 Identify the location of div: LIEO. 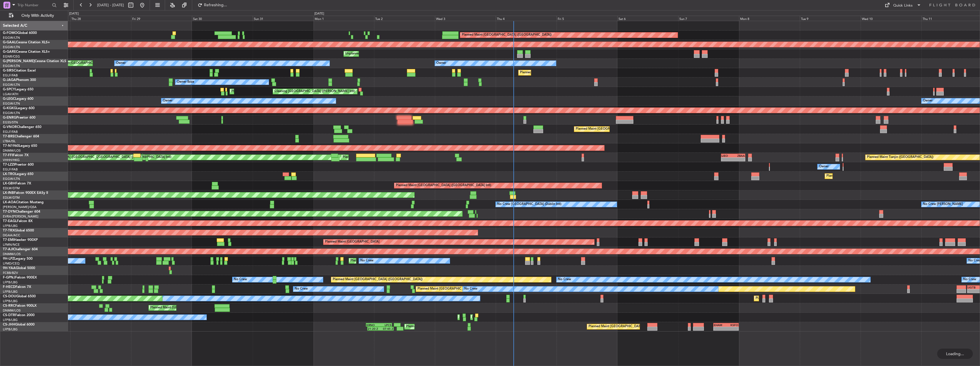
(727, 156).